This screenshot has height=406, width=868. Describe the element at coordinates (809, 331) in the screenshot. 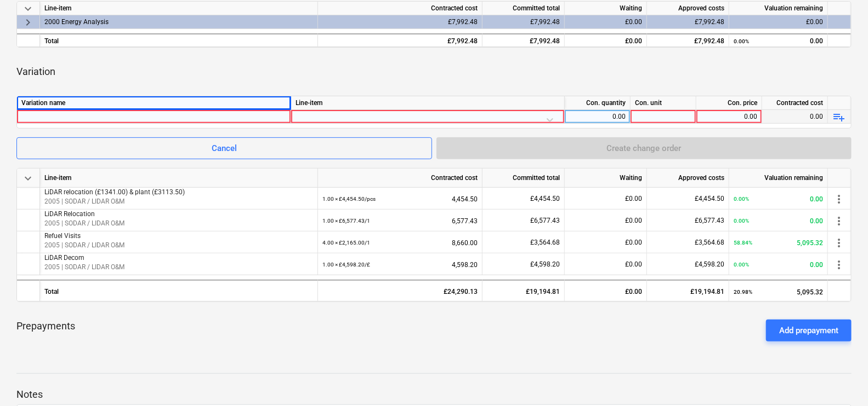

I see `div: Add prepayment` at that location.